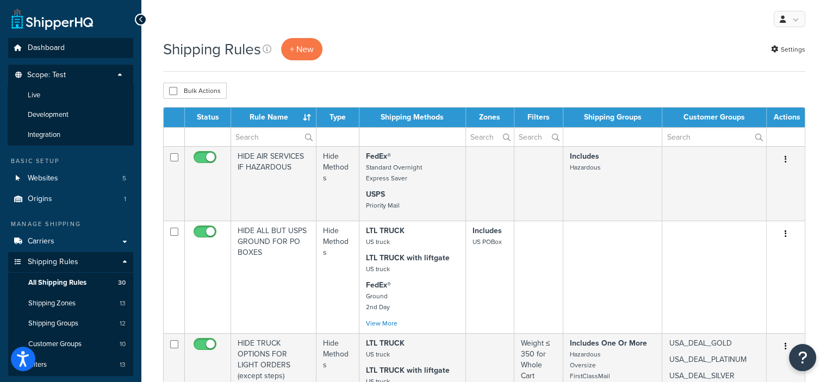  Describe the element at coordinates (212, 49) in the screenshot. I see `h1: Shipping Rules` at that location.